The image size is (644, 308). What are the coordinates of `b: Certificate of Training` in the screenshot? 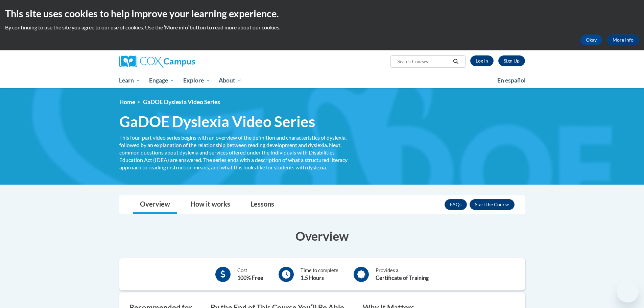 It's located at (402, 277).